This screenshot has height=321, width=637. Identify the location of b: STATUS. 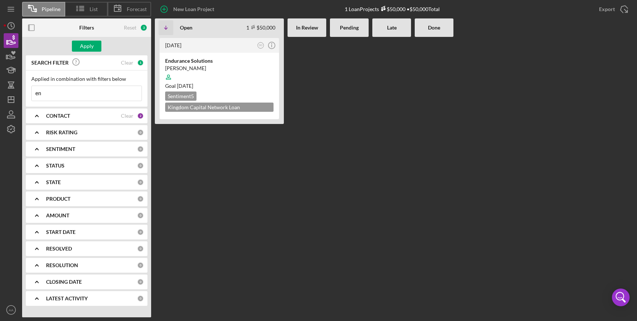
(55, 165).